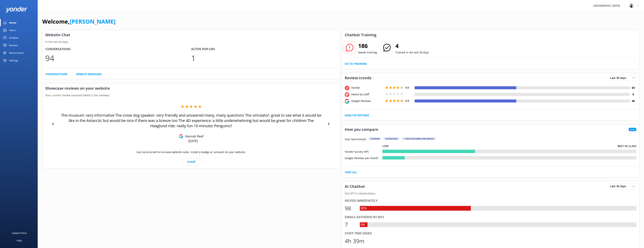  What do you see at coordinates (350, 224) in the screenshot?
I see `div: 7` at bounding box center [350, 224].